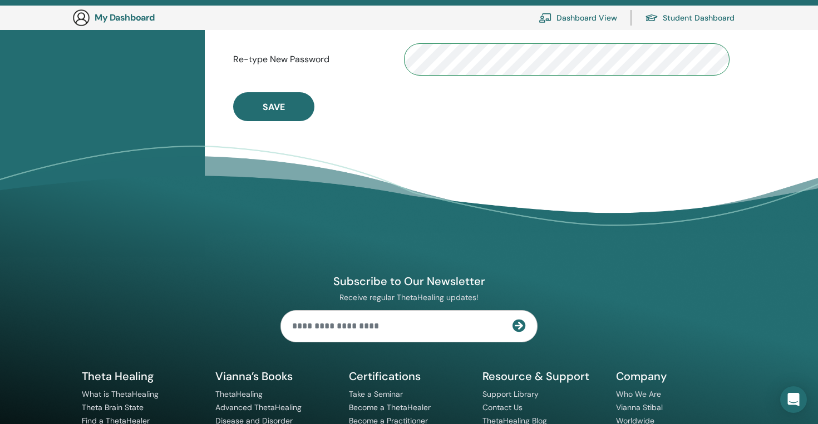 Image resolution: width=818 pixels, height=424 pixels. I want to click on a: Support Library, so click(510, 394).